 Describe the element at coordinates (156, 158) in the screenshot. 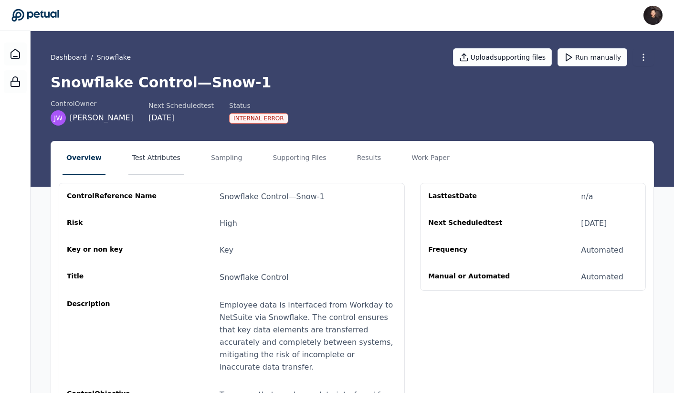

I see `button: Test Attributes` at that location.